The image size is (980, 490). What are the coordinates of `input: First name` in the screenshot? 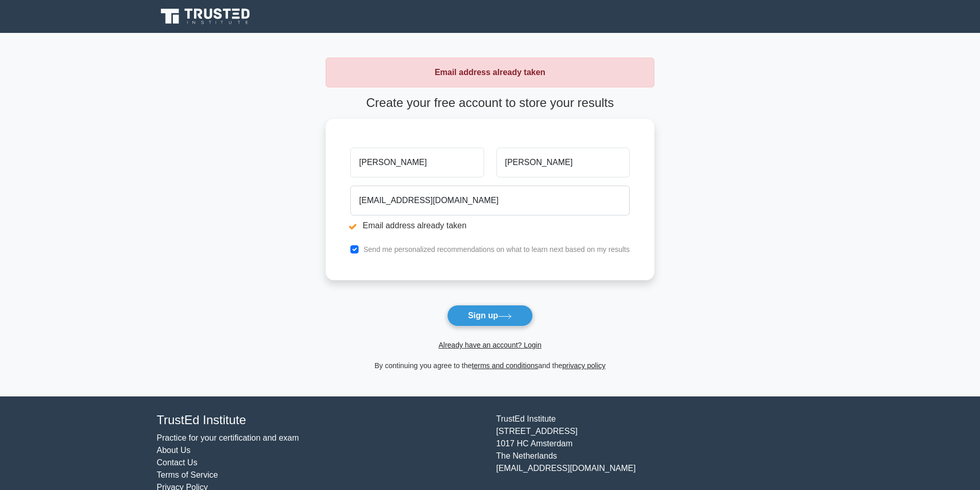 It's located at (417, 162).